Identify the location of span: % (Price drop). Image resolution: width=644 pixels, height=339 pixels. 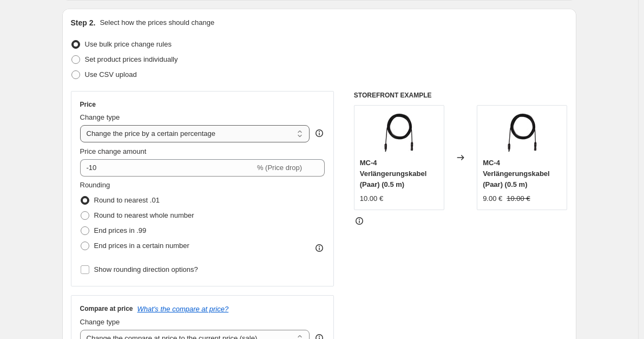
(279, 167).